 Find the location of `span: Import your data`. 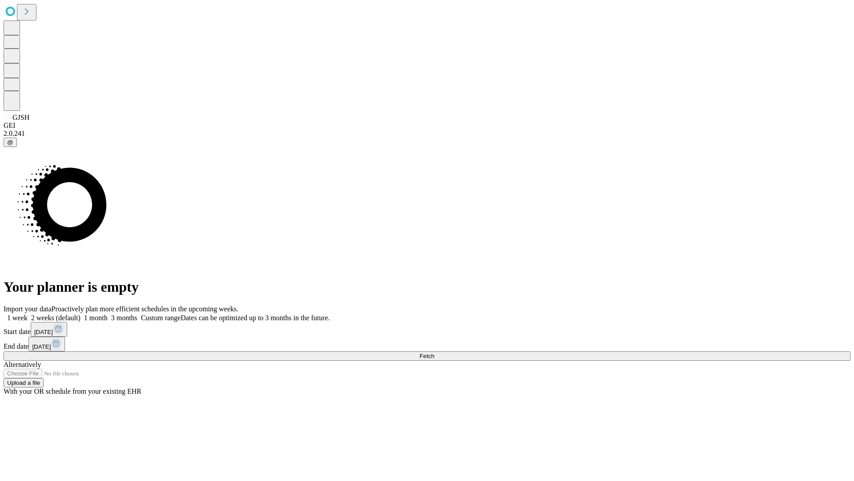

span: Import your data is located at coordinates (28, 308).